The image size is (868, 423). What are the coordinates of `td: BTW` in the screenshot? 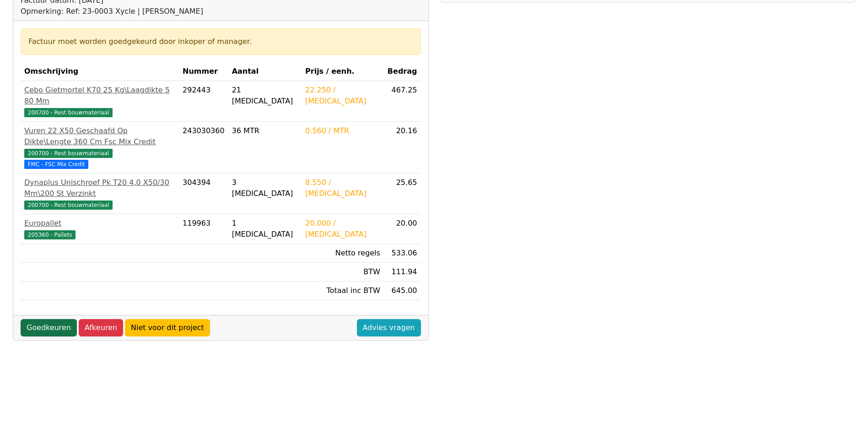 It's located at (343, 272).